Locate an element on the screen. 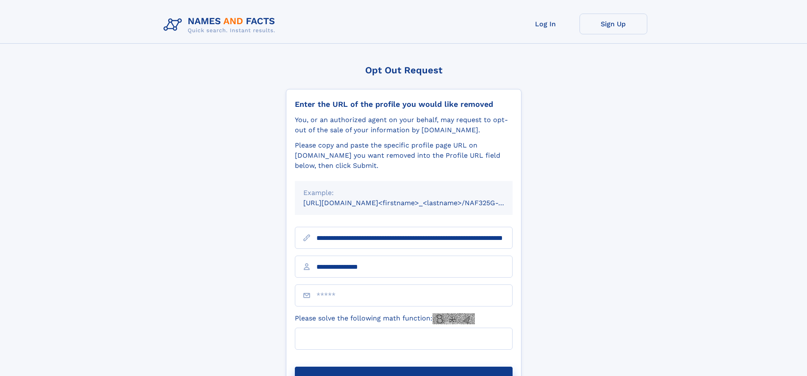 This screenshot has height=376, width=807. label: Please solve the following math function: is located at coordinates (384, 318).